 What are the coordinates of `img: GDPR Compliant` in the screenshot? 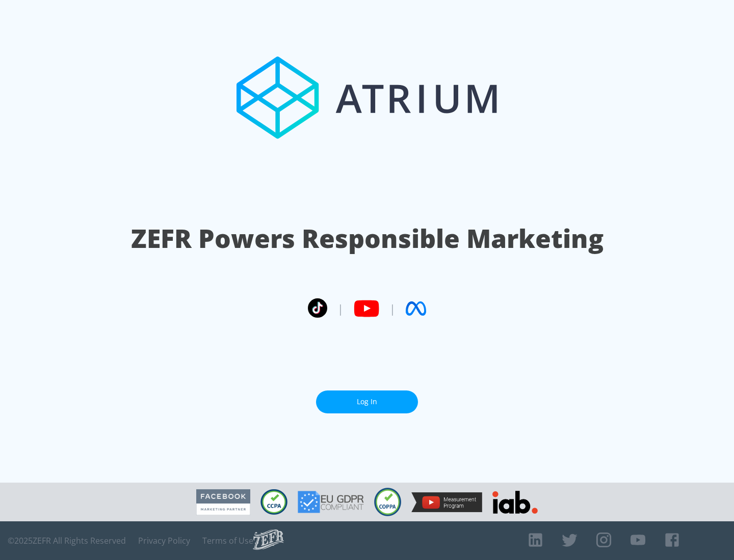 It's located at (331, 502).